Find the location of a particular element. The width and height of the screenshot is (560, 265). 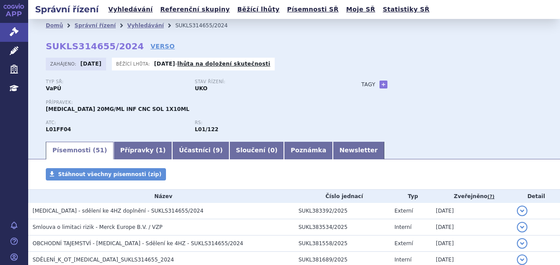

h3: Tagy is located at coordinates (368, 84).